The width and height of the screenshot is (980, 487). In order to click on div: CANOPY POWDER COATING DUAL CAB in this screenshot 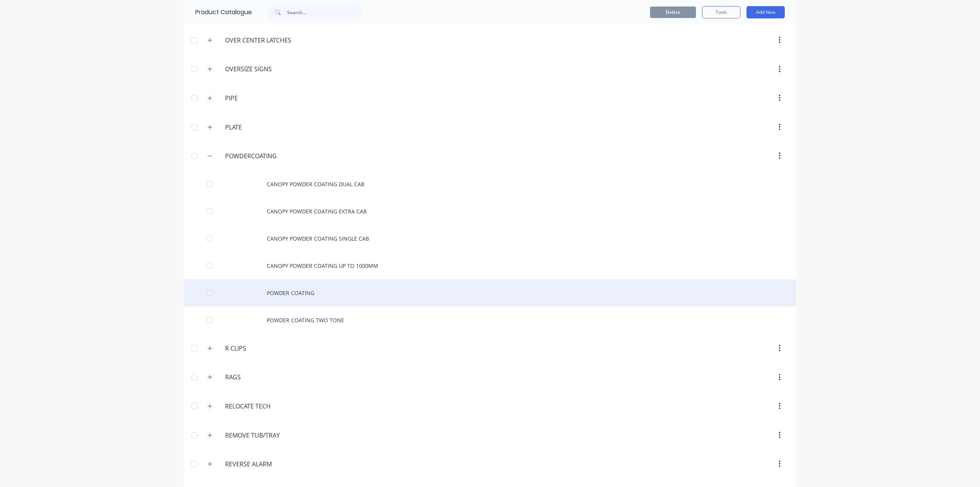, I will do `click(490, 184)`.